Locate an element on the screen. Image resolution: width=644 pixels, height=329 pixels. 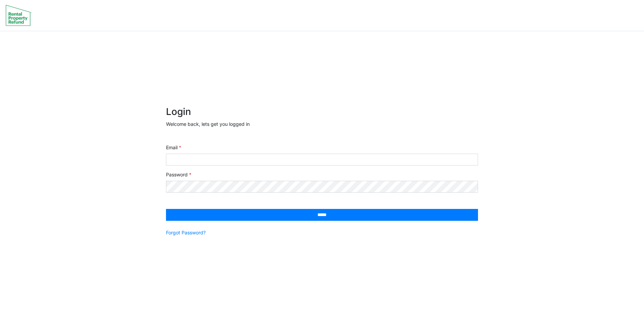
a: Forgot Password? is located at coordinates (186, 232).